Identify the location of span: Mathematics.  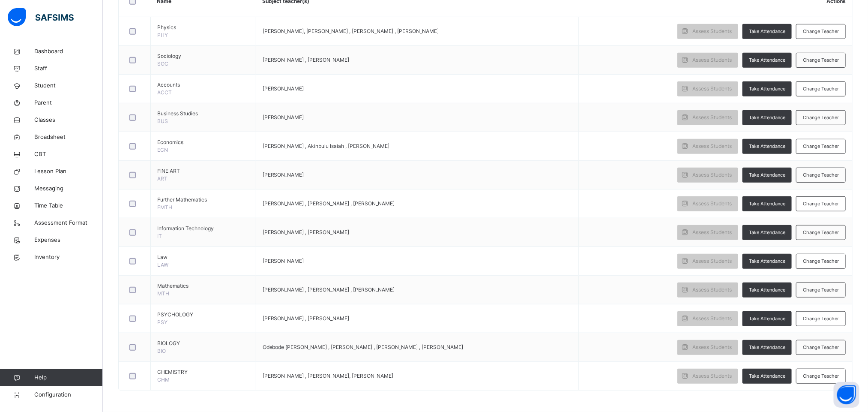
(203, 286).